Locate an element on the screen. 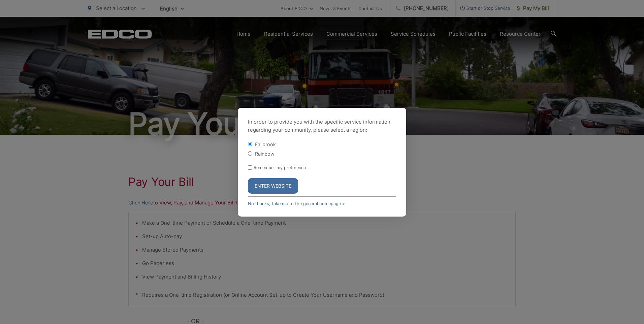 This screenshot has width=644, height=324. button: Enter Website is located at coordinates (273, 186).